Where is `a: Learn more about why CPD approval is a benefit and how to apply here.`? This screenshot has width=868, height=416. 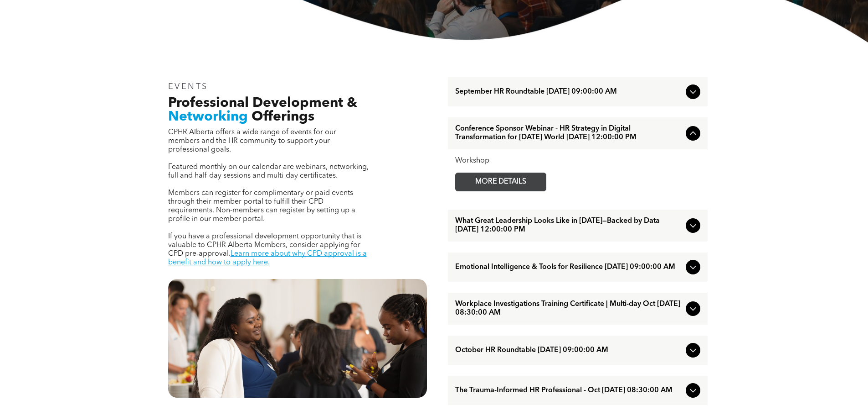 a: Learn more about why CPD approval is a benefit and how to apply here. is located at coordinates (267, 258).